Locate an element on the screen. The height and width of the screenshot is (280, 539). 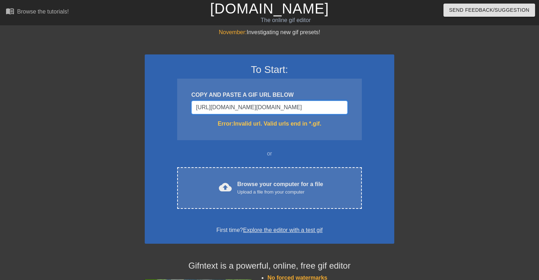
div: or is located at coordinates (269, 154).